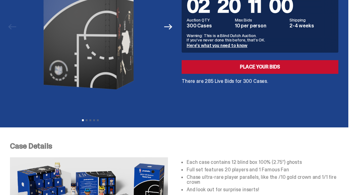  I want to click on button: View slide 2, so click(87, 121).